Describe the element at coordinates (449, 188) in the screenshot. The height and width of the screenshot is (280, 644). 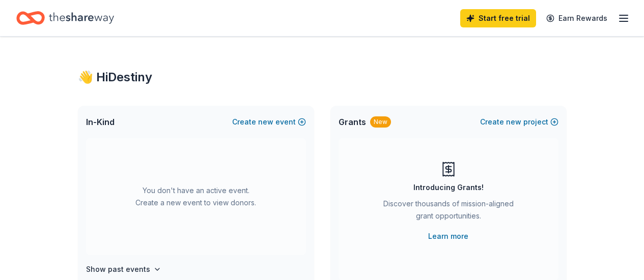
I see `div: Introducing Grants!` at that location.